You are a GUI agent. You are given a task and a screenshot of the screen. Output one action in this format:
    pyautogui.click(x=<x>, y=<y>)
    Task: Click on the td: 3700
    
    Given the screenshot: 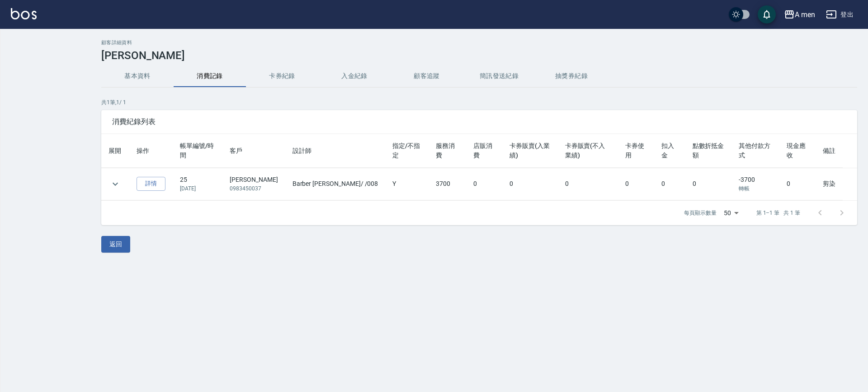 What is the action you would take?
    pyautogui.click(x=447, y=184)
    